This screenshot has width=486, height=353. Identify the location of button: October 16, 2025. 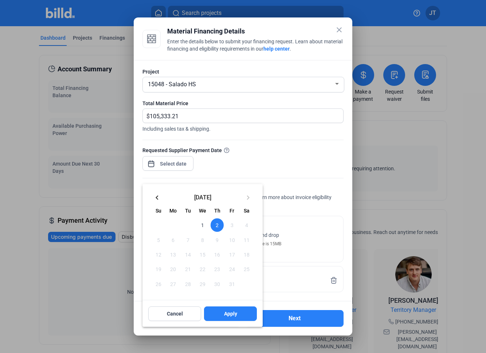
(217, 254).